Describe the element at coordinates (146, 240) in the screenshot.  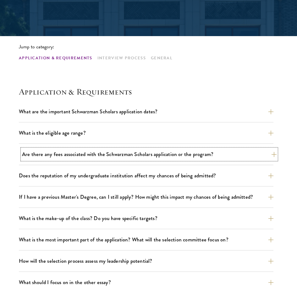
I see `button: What is the most important part of the application? What will the selection committee focus on?` at that location.